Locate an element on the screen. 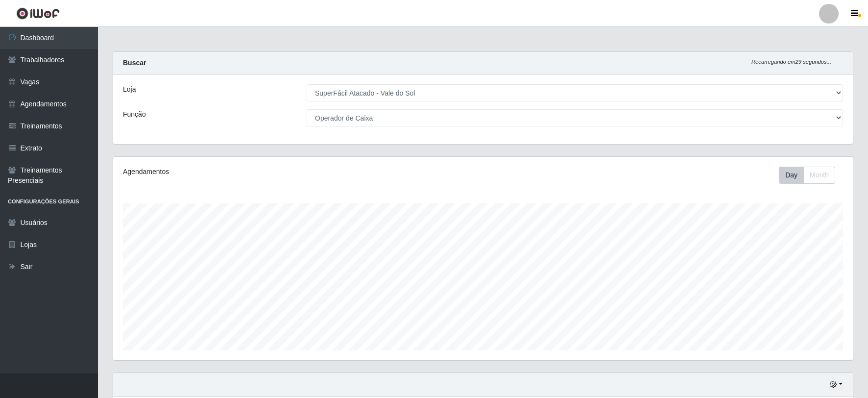  label: Função is located at coordinates (134, 114).